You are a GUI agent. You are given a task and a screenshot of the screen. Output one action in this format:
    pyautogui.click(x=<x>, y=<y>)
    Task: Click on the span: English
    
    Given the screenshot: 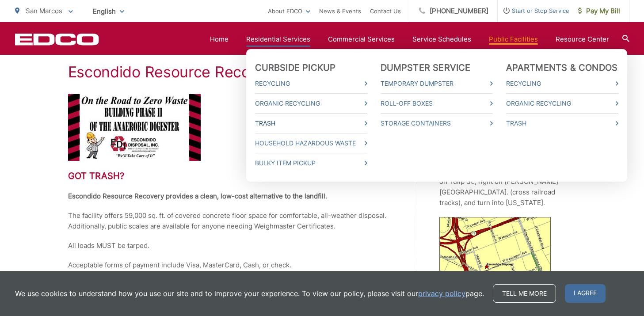 What is the action you would take?
    pyautogui.click(x=109, y=11)
    